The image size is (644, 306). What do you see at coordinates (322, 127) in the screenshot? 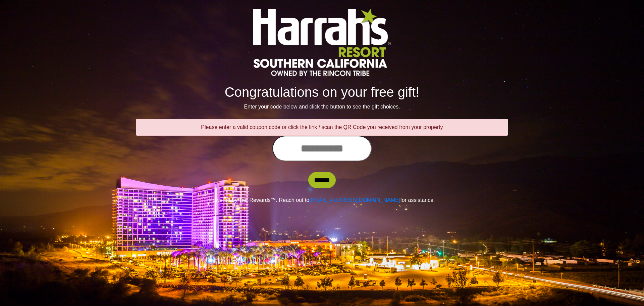
I see `div: Please enter a valid coupon code or click the link / scan the QR Code you received from your prop...` at bounding box center [322, 127].